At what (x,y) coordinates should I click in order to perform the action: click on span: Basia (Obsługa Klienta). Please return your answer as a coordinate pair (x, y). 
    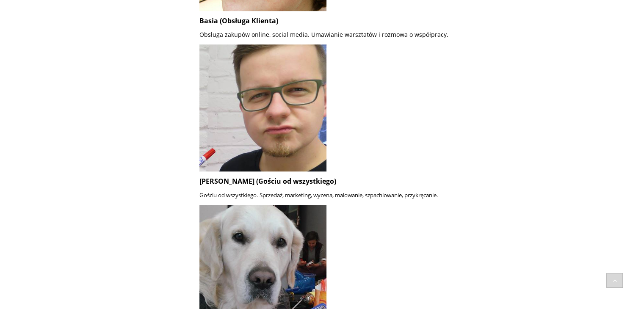
    Looking at the image, I should click on (239, 20).